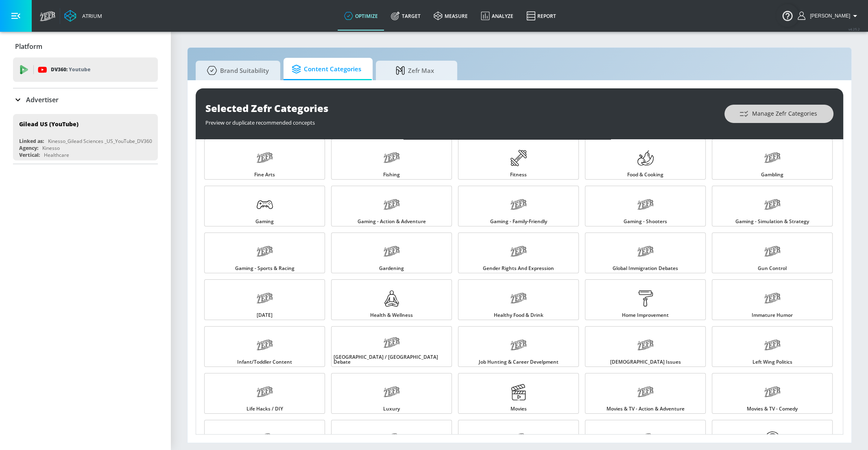 The image size is (868, 450). I want to click on a: Fishing, so click(391, 159).